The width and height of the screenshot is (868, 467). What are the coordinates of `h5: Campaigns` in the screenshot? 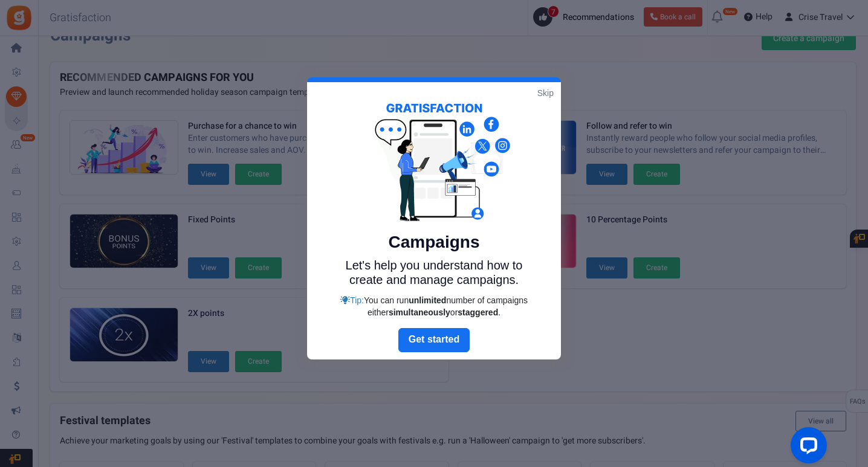 It's located at (434, 242).